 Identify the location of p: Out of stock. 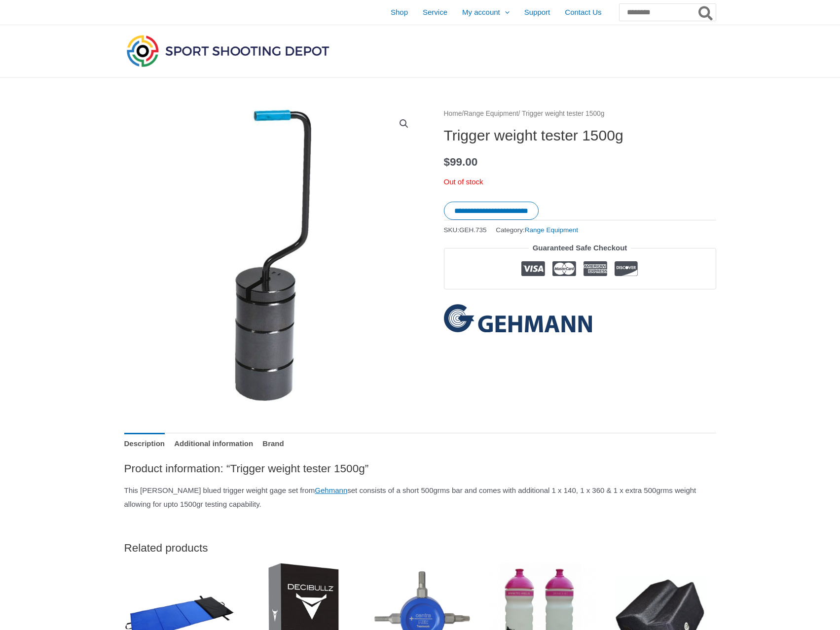
(580, 182).